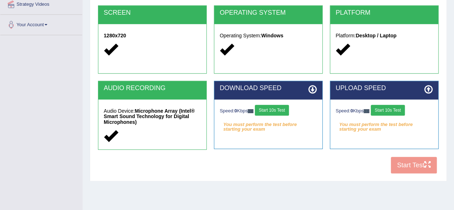 This screenshot has width=454, height=210. Describe the element at coordinates (115, 36) in the screenshot. I see `strong: 1280x720` at that location.